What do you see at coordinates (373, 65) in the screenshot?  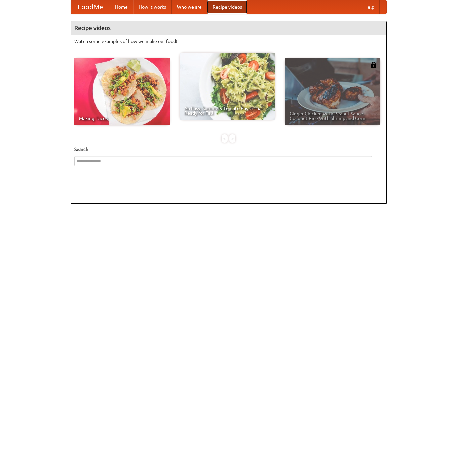 I see `img: 483408.png` at bounding box center [373, 65].